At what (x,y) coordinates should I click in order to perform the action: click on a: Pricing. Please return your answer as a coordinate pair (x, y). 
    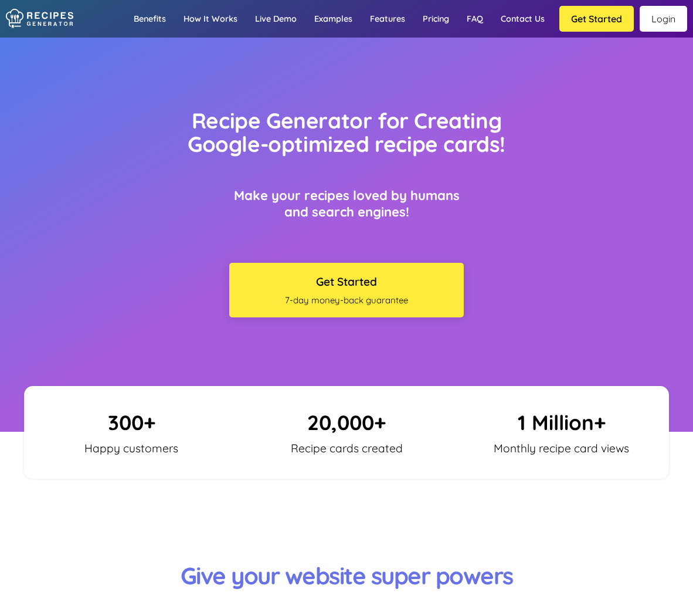
    Looking at the image, I should click on (436, 19).